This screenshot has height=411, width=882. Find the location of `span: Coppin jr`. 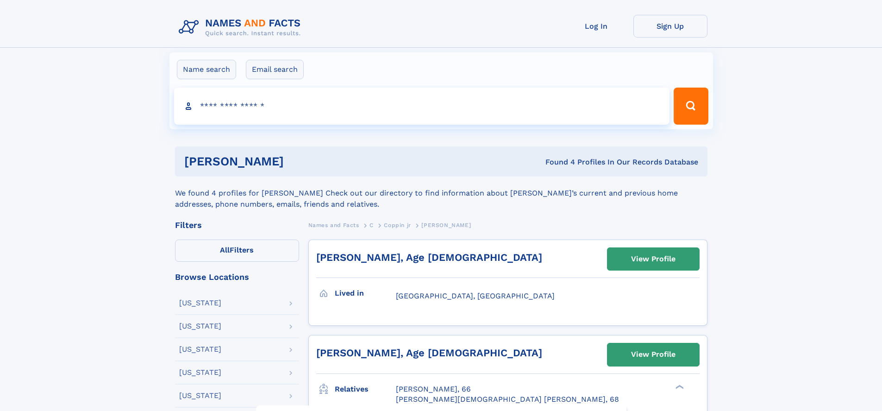

span: Coppin jr is located at coordinates (397, 225).